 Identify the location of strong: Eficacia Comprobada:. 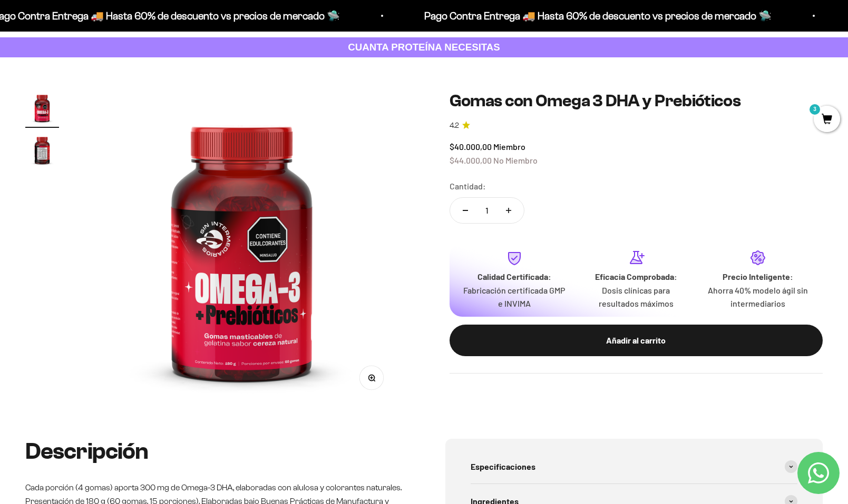
(636, 277).